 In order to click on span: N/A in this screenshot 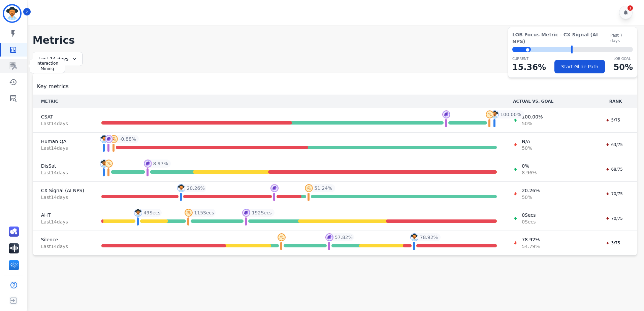, I will do `click(527, 141)`.